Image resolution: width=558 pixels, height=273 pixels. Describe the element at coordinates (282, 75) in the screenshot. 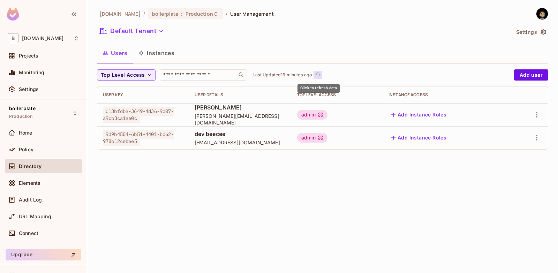

I see `p: Last Updated 16 minutes ago` at that location.